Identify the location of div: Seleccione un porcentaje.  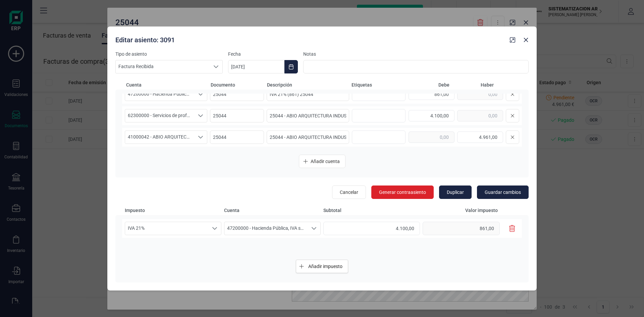
(215, 229).